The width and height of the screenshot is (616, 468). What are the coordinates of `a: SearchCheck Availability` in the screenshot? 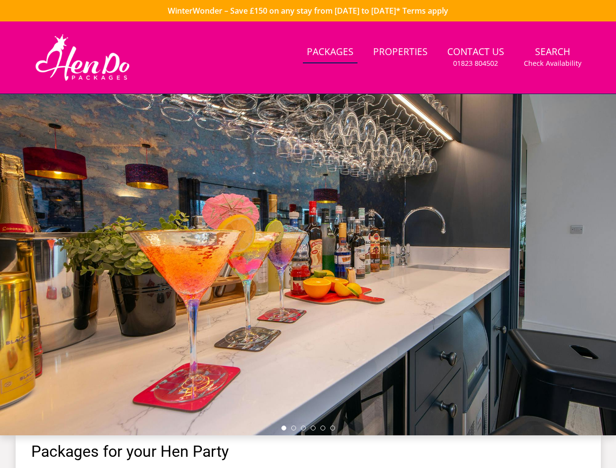 It's located at (552, 57).